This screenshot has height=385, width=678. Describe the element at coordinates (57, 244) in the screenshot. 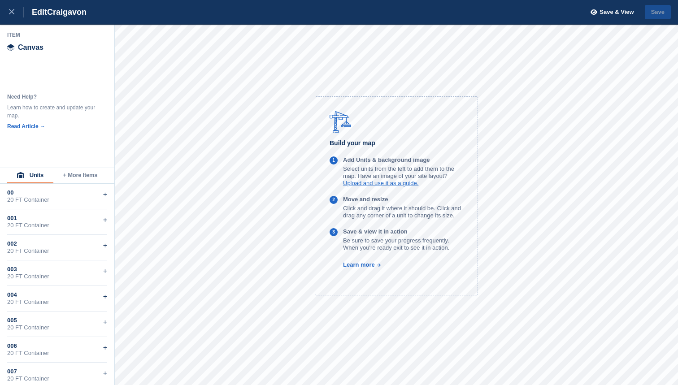

I see `div: 002` at that location.